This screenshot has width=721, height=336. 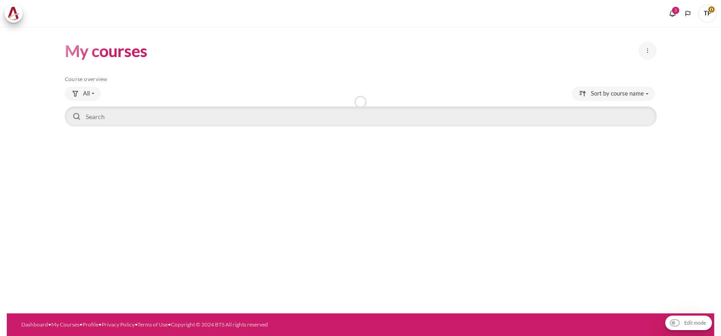 What do you see at coordinates (360, 116) in the screenshot?
I see `input: Search` at bounding box center [360, 116].